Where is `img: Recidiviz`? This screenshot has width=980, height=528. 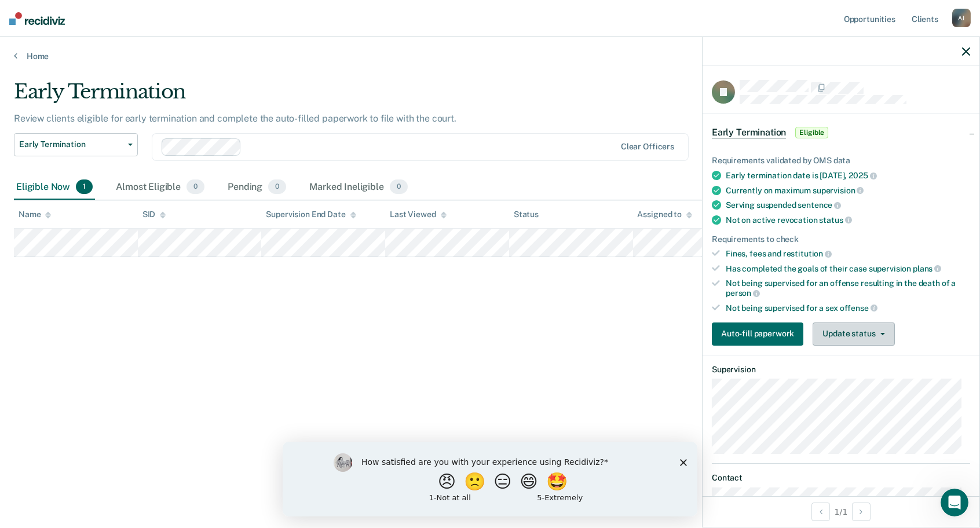
img: Recidiviz is located at coordinates (38, 18).